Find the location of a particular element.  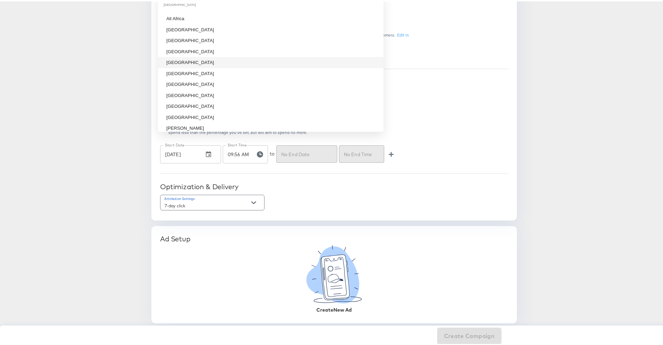

div: Ad Setup is located at coordinates (334, 238).